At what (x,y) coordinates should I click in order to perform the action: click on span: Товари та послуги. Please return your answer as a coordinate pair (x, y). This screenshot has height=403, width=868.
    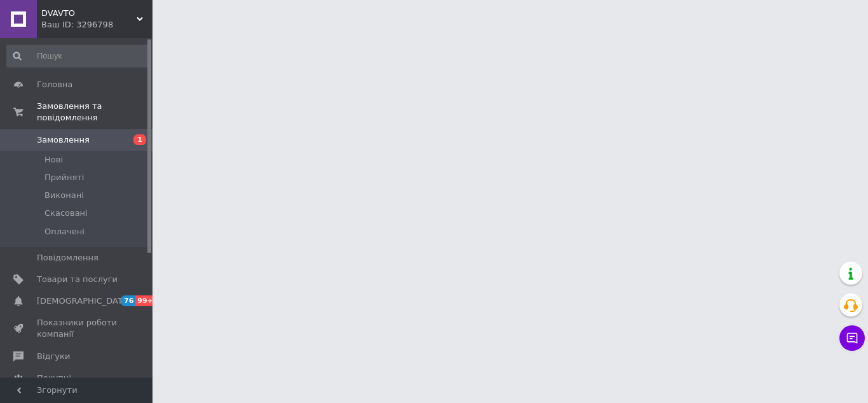
    Looking at the image, I should click on (77, 279).